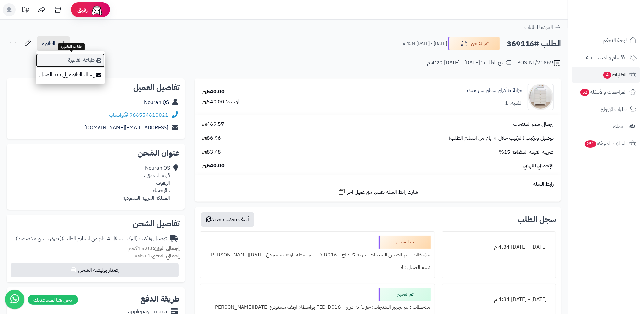  Describe the element at coordinates (96, 224) in the screenshot. I see `h2: تفاصيل الشحن` at that location.